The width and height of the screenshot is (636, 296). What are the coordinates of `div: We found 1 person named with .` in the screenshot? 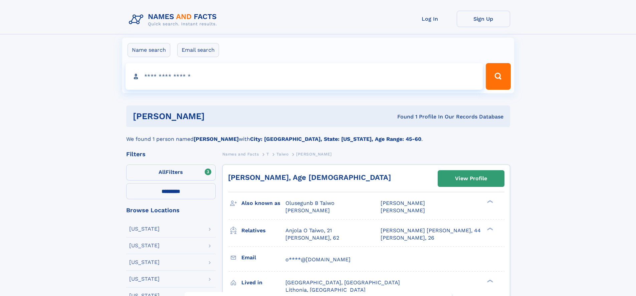 It's located at (318, 135).